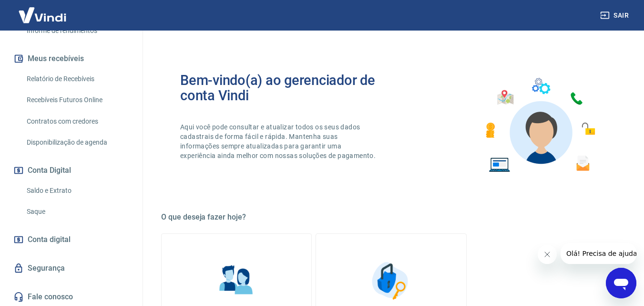 The height and width of the screenshot is (306, 644). Describe the element at coordinates (77, 142) in the screenshot. I see `a: Disponibilização de agenda` at that location.